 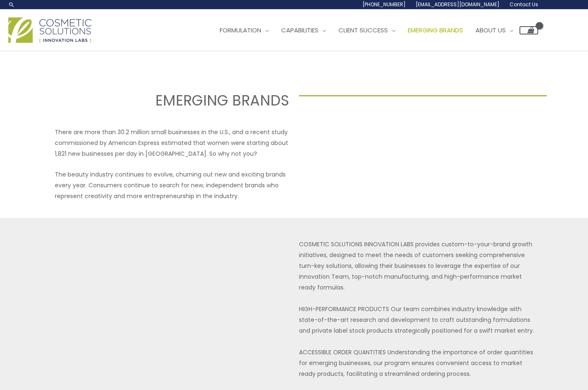 I want to click on span: Formulation, so click(x=241, y=30).